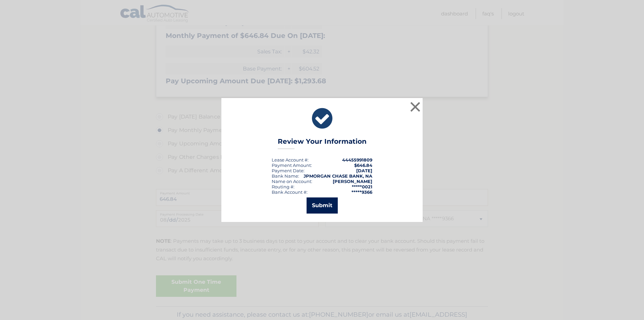 The height and width of the screenshot is (320, 644). Describe the element at coordinates (288, 170) in the screenshot. I see `span: Payment Date` at that location.